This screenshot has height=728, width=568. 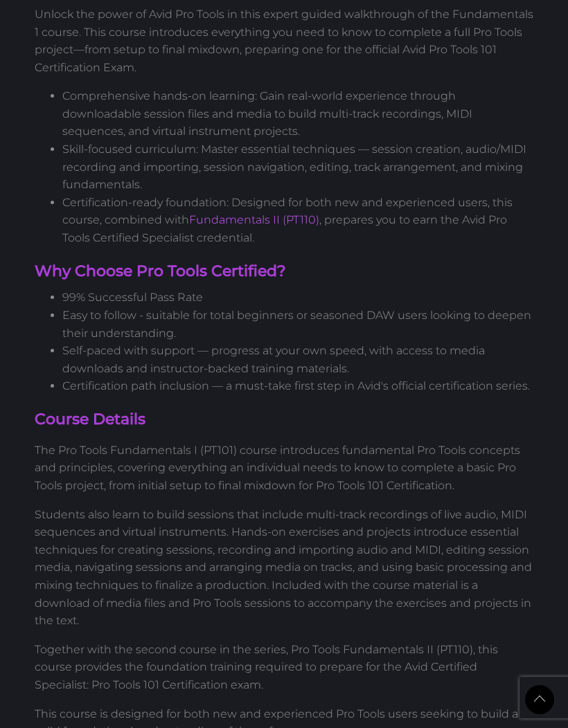 What do you see at coordinates (284, 468) in the screenshot?
I see `p: The Pro Tools Fundamentals I (PT101) course introduces fundamental Pro Tools concepts and princip...` at bounding box center [284, 468].